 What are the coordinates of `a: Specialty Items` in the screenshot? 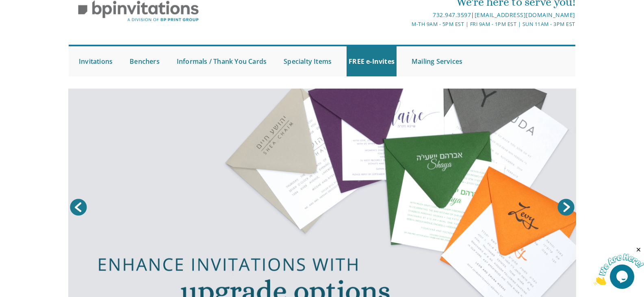 It's located at (307, 61).